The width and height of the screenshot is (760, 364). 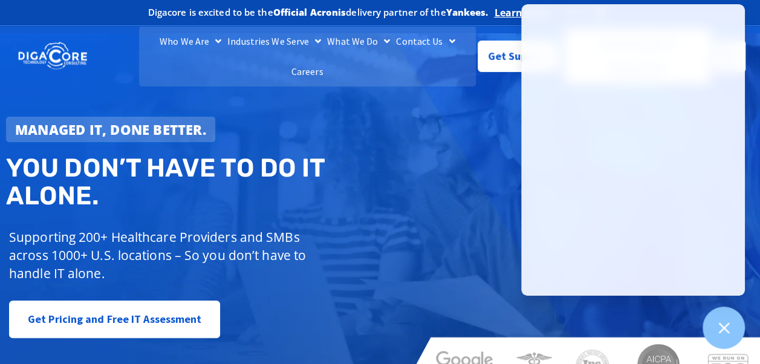 What do you see at coordinates (191, 41) in the screenshot?
I see `a: Who We Are` at bounding box center [191, 41].